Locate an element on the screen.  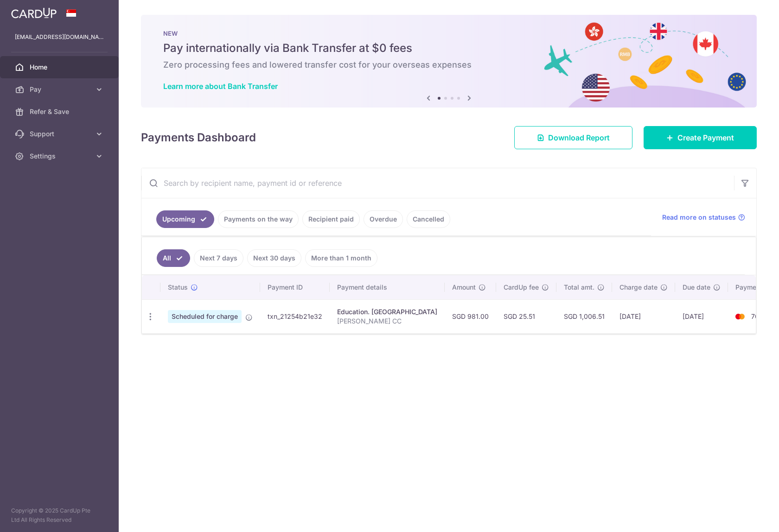
td: SGD 1,006.51 is located at coordinates (584, 316).